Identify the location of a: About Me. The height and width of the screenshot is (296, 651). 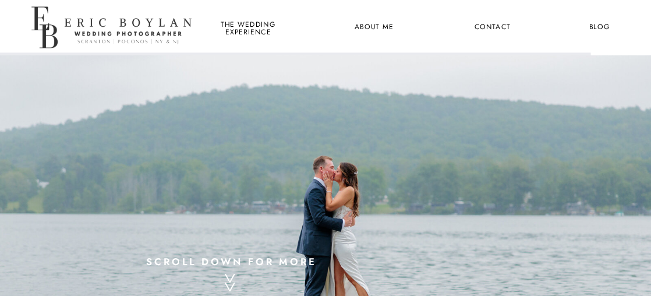
(374, 27).